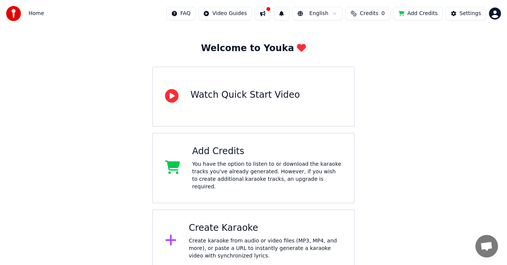 The width and height of the screenshot is (507, 265). Describe the element at coordinates (245, 95) in the screenshot. I see `div: Watch Quick Start Video` at that location.